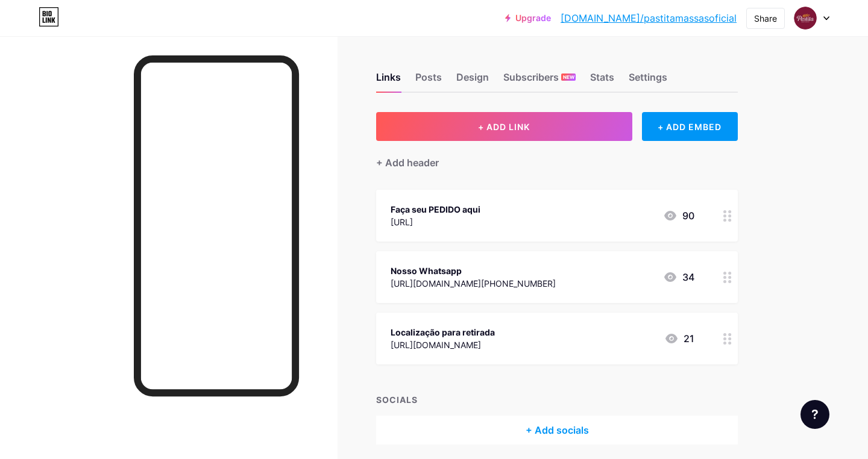 The height and width of the screenshot is (459, 868). I want to click on div: Share, so click(765, 18).